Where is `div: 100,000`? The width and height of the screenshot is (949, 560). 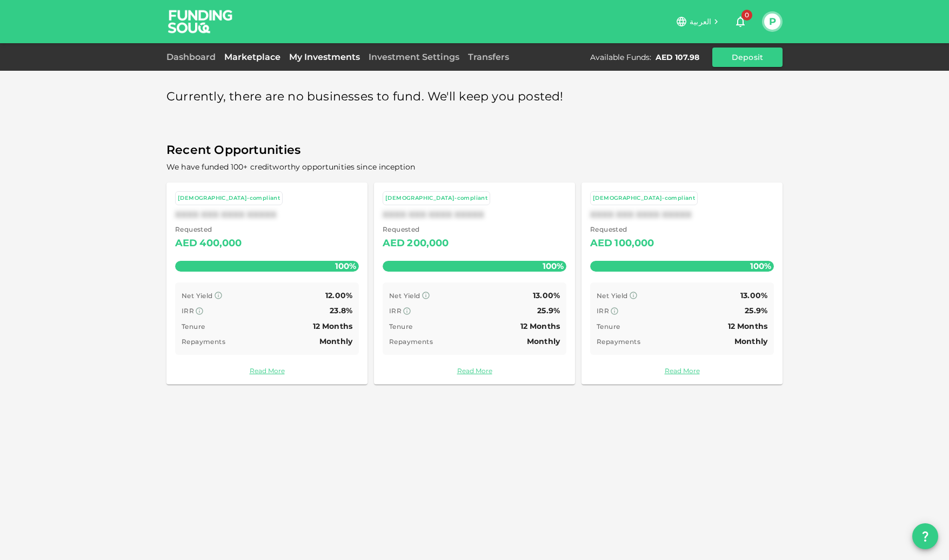
div: 100,000 is located at coordinates (633, 244).